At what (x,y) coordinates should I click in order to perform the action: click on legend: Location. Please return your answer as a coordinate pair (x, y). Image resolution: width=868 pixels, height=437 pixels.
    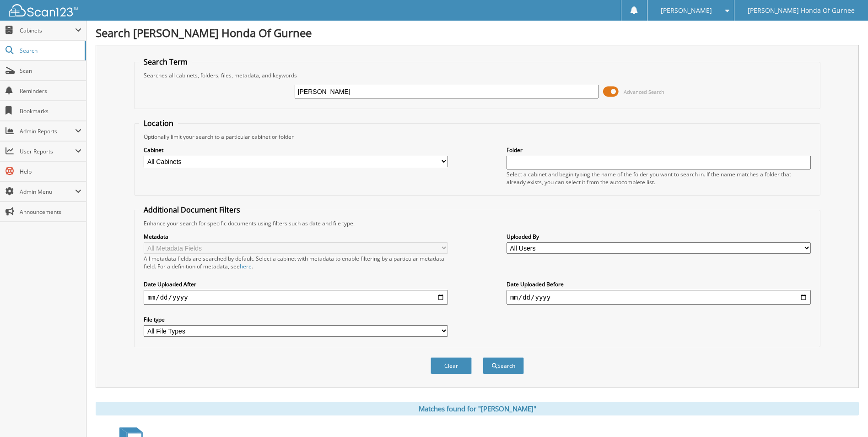
    Looking at the image, I should click on (158, 123).